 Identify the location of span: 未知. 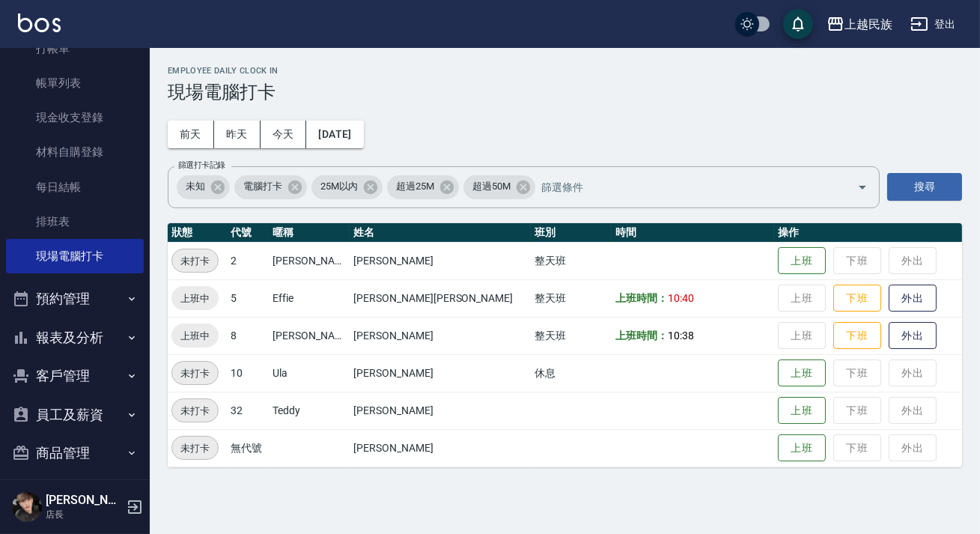
(195, 186).